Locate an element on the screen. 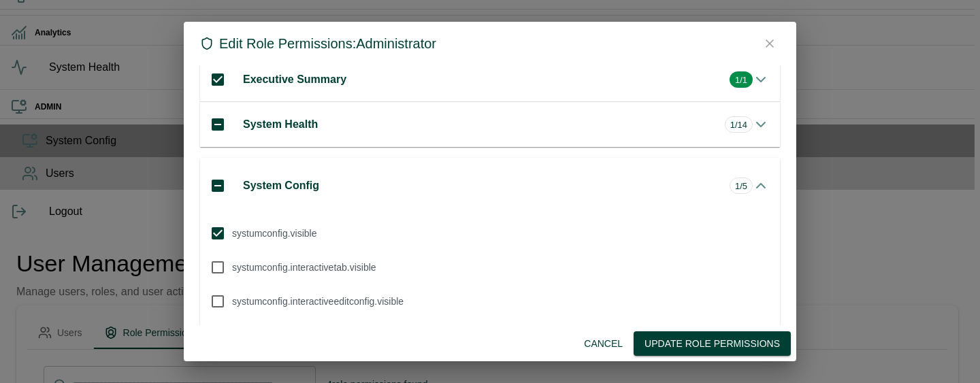 Image resolution: width=980 pixels, height=383 pixels. p: systumconfig.visible is located at coordinates (274, 234).